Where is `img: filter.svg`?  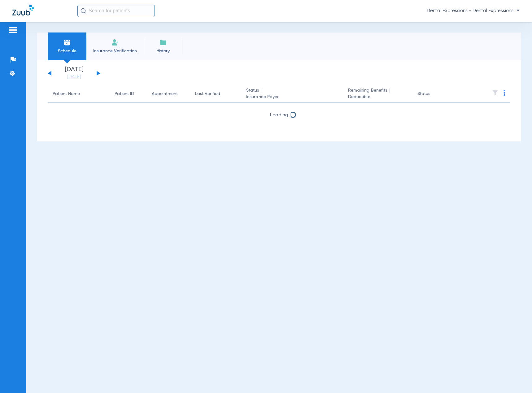 img: filter.svg is located at coordinates (495, 93).